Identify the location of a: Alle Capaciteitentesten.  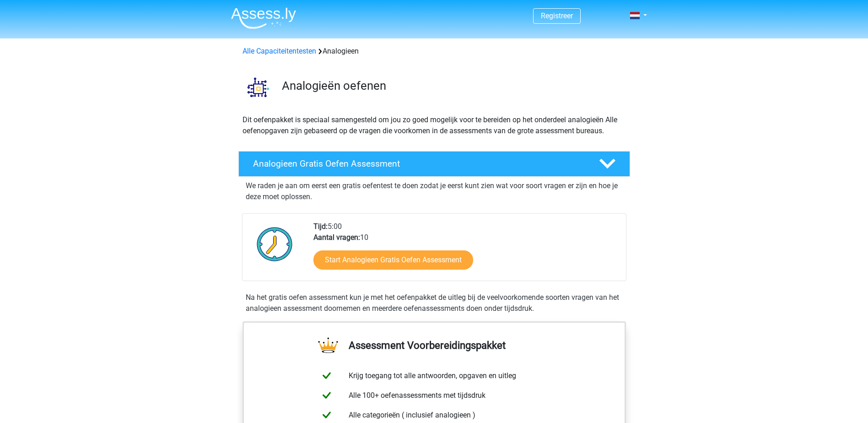
(279, 51).